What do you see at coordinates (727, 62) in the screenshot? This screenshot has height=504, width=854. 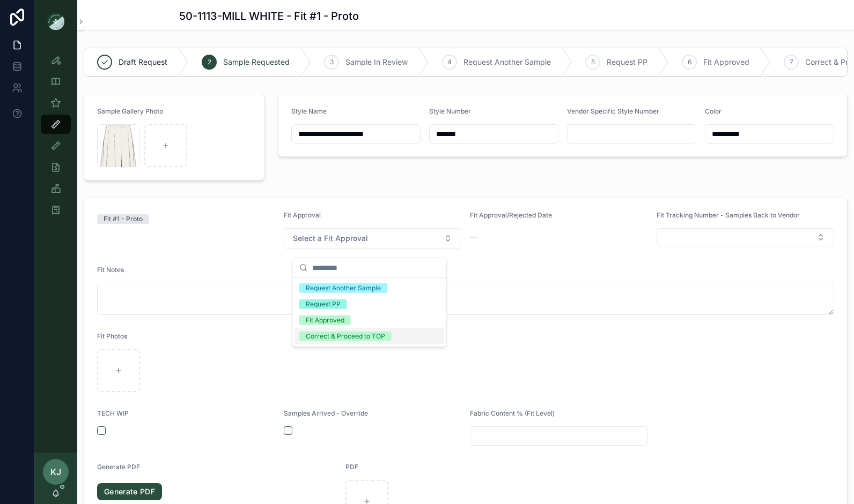 I see `span: Fit Approved` at bounding box center [727, 62].